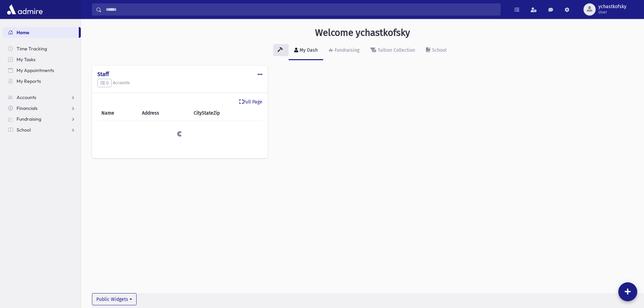  I want to click on span: Accounts, so click(27, 97).